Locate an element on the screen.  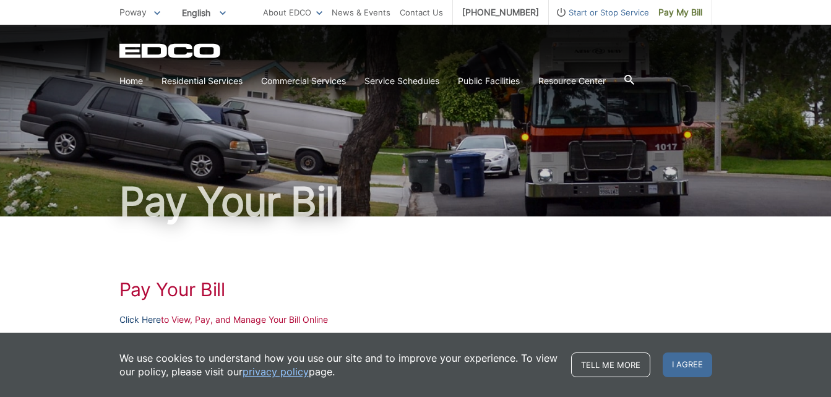
p: to View, Pay, and Manage Your Bill Online is located at coordinates (416, 320).